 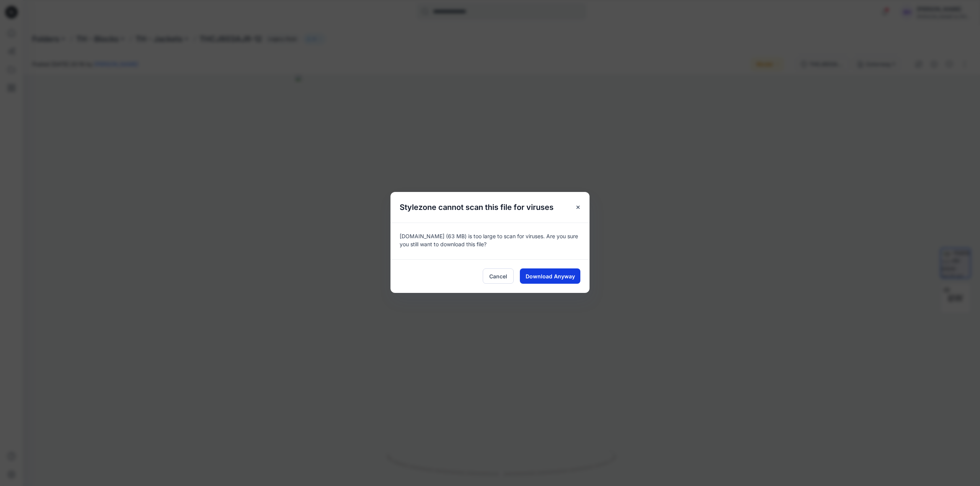 What do you see at coordinates (498, 277) in the screenshot?
I see `button: Cancel` at bounding box center [498, 277].